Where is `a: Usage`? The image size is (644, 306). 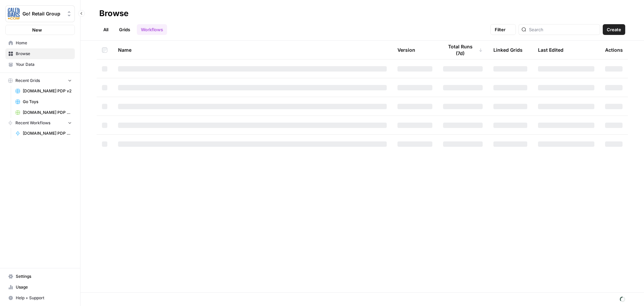
a: Usage is located at coordinates (40, 287).